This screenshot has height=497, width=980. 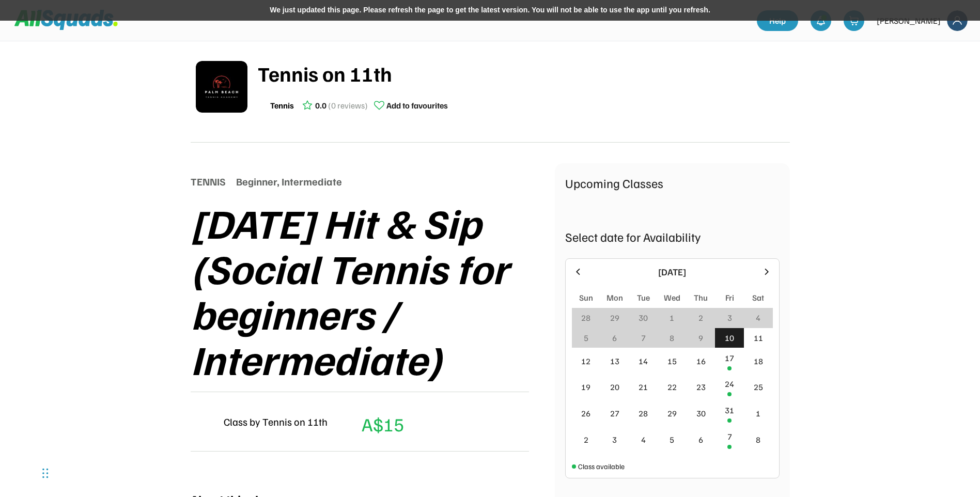 What do you see at coordinates (615, 413) in the screenshot?
I see `div: 27` at bounding box center [615, 413].